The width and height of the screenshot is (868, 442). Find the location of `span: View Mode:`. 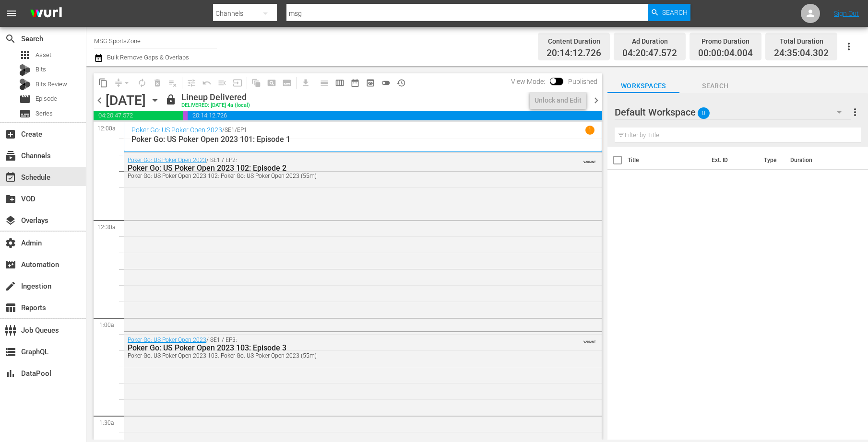

span: View Mode: is located at coordinates (527, 81).